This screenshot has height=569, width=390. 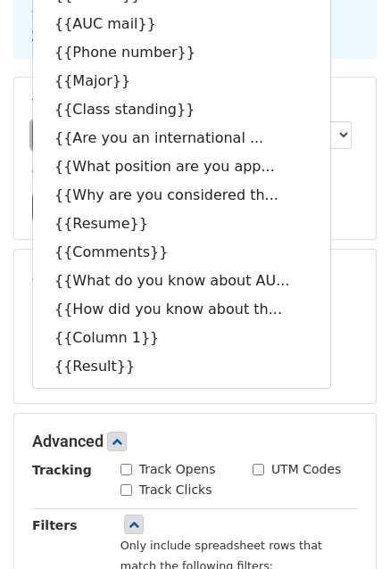 I want to click on a: {{What position are you app..., so click(x=181, y=167).